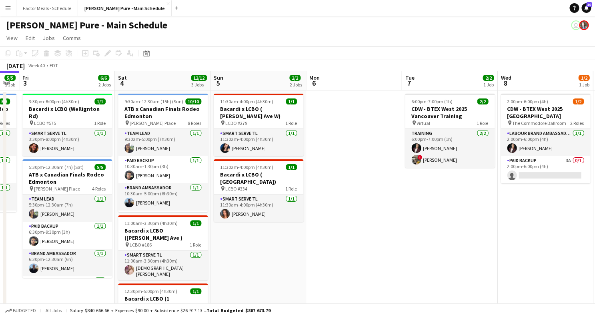  What do you see at coordinates (72, 38) in the screenshot?
I see `span: Comms` at bounding box center [72, 38].